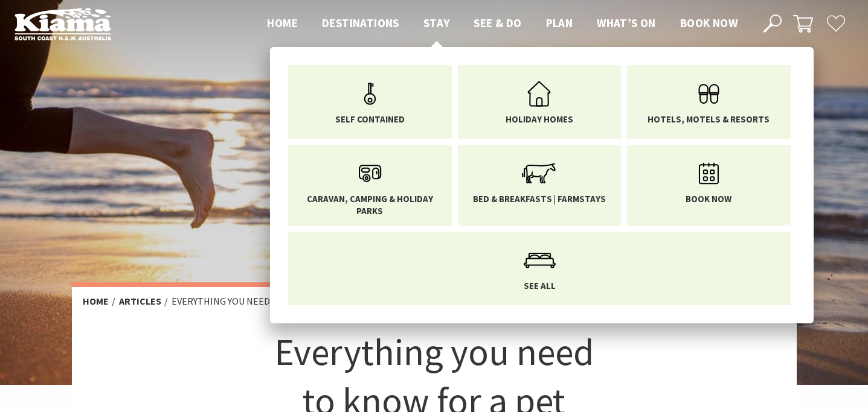 This screenshot has height=412, width=868. Describe the element at coordinates (369, 120) in the screenshot. I see `span: Self Contained` at that location.